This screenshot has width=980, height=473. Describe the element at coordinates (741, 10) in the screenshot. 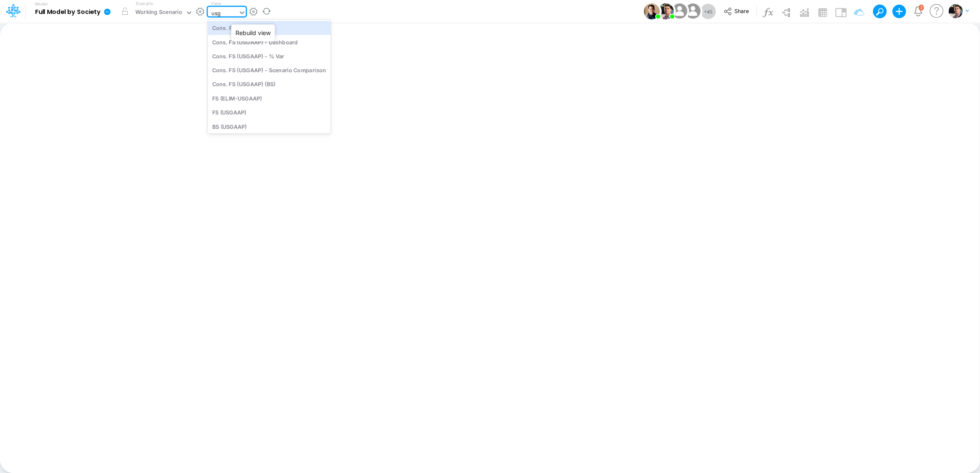

I see `span: Share` at that location.